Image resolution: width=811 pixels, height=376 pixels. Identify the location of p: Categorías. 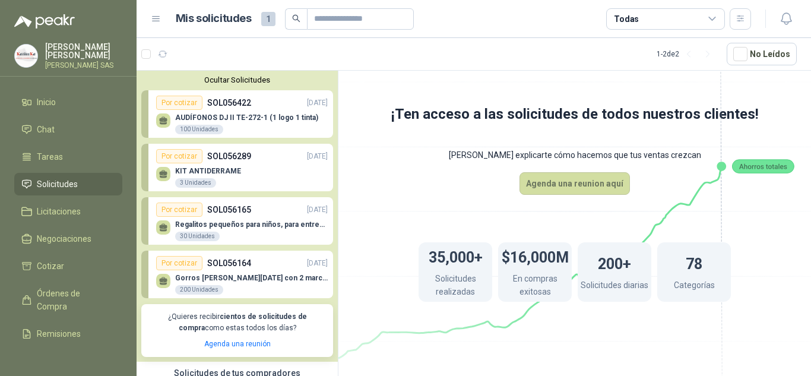
(694, 286).